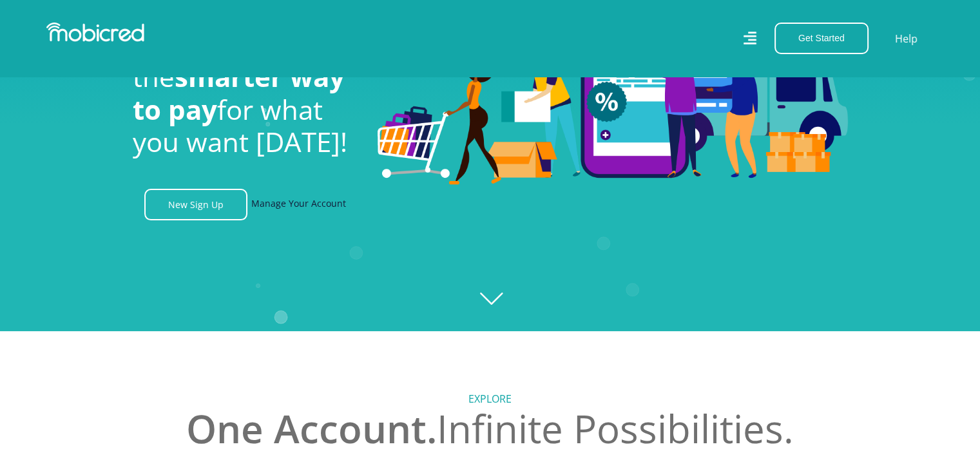  Describe the element at coordinates (95, 32) in the screenshot. I see `img: Mobicred` at that location.